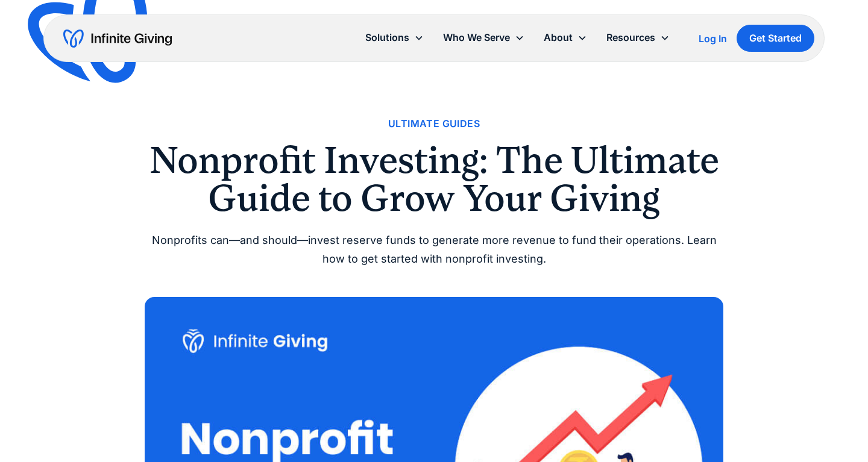 This screenshot has height=462, width=868. I want to click on div: Ultimate Guides, so click(434, 123).